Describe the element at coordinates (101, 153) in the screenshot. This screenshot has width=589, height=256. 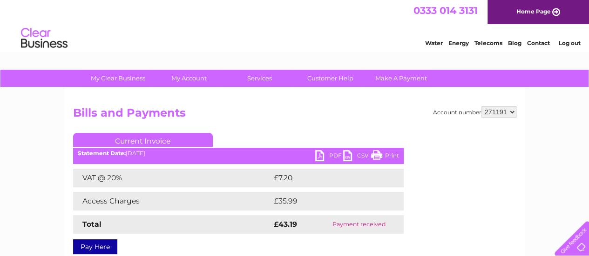
I see `b: Statement Date:` at that location.